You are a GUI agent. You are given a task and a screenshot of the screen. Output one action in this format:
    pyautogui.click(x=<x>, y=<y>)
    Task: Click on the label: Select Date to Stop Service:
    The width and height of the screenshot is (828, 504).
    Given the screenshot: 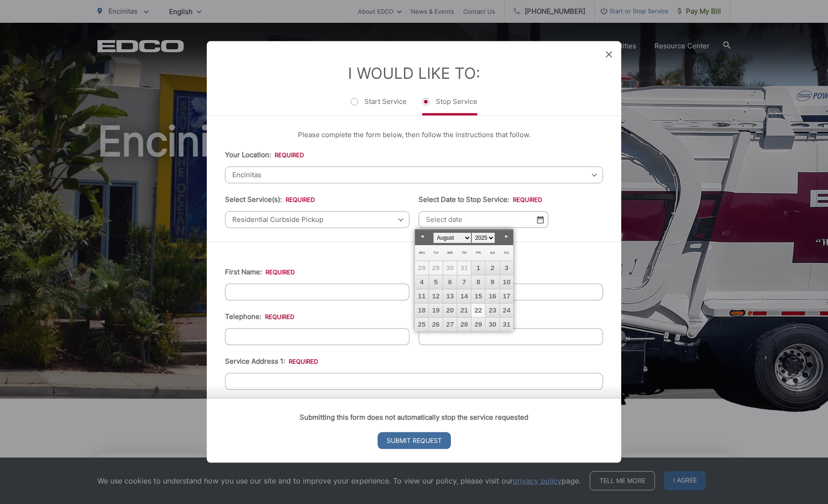 What is the action you would take?
    pyautogui.click(x=480, y=199)
    